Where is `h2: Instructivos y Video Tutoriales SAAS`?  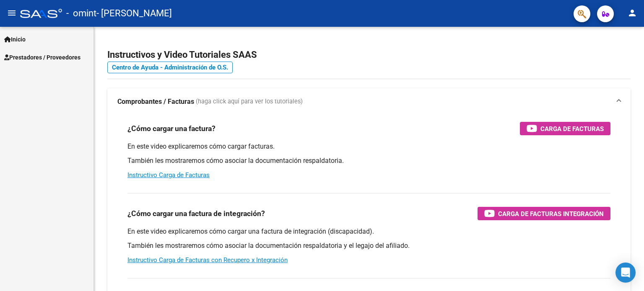 h2: Instructivos y Video Tutoriales SAAS is located at coordinates (369, 55).